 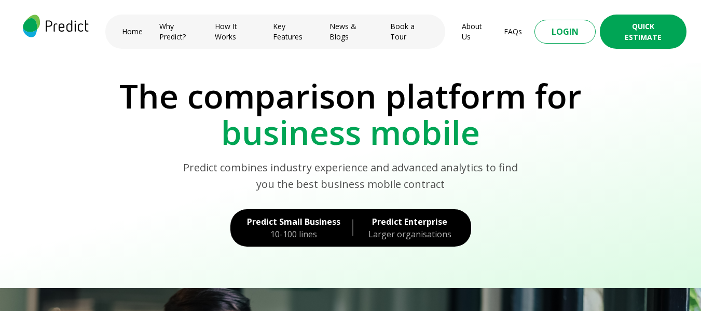 I want to click on a: Predict Small Business10-100 lines, so click(x=286, y=228).